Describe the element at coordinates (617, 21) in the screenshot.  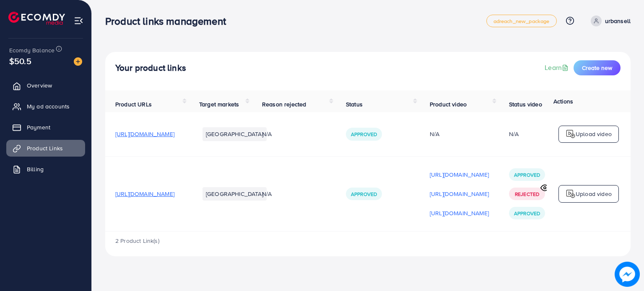
I see `p: urbansell` at that location.